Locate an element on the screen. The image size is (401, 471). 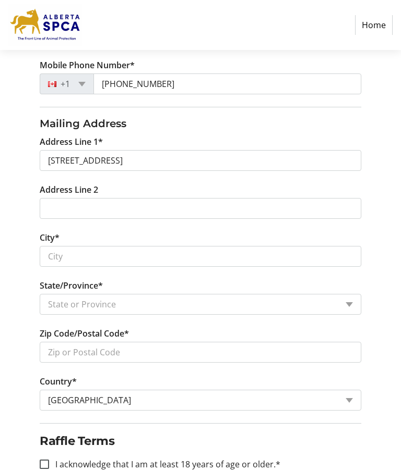
label: Mobile Phone Number* is located at coordinates (87, 65).